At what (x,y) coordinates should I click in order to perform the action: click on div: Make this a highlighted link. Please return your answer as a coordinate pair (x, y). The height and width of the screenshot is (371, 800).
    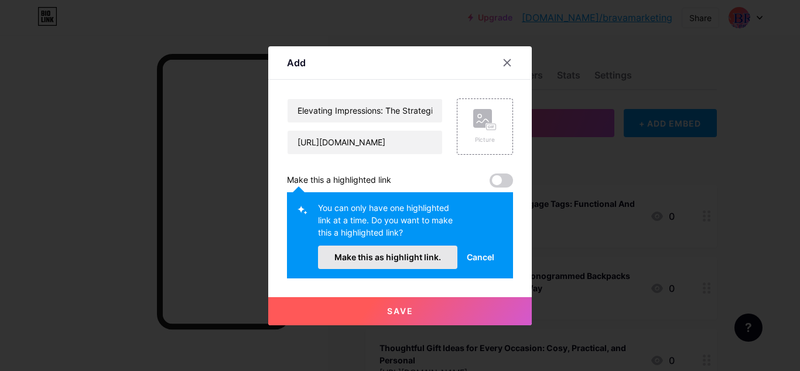
    Looking at the image, I should click on (339, 180).